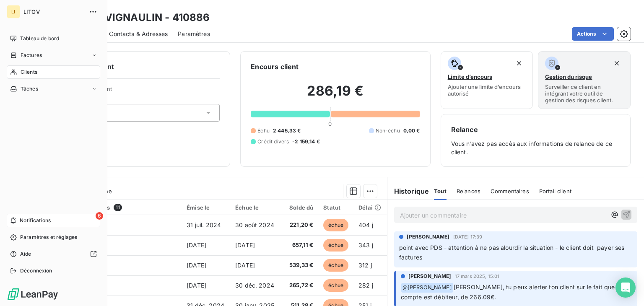  I want to click on span: Notifications, so click(35, 220).